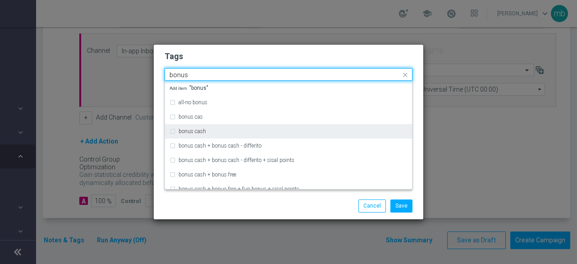 The image size is (577, 264). I want to click on button: Cancel, so click(372, 206).